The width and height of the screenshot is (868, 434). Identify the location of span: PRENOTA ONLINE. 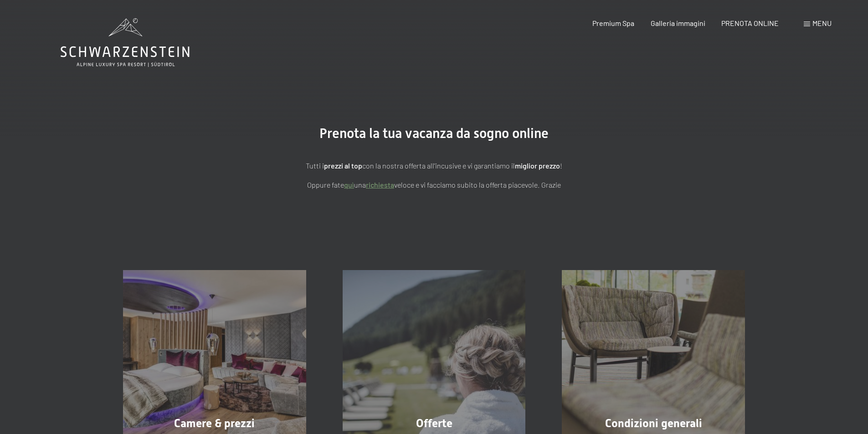
(750, 22).